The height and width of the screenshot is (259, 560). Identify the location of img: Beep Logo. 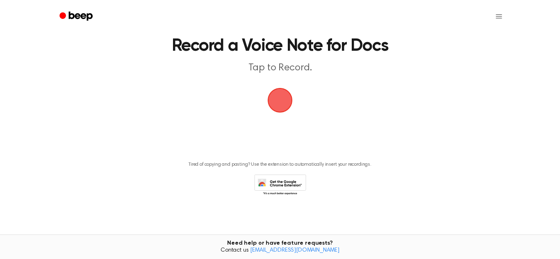
(280, 100).